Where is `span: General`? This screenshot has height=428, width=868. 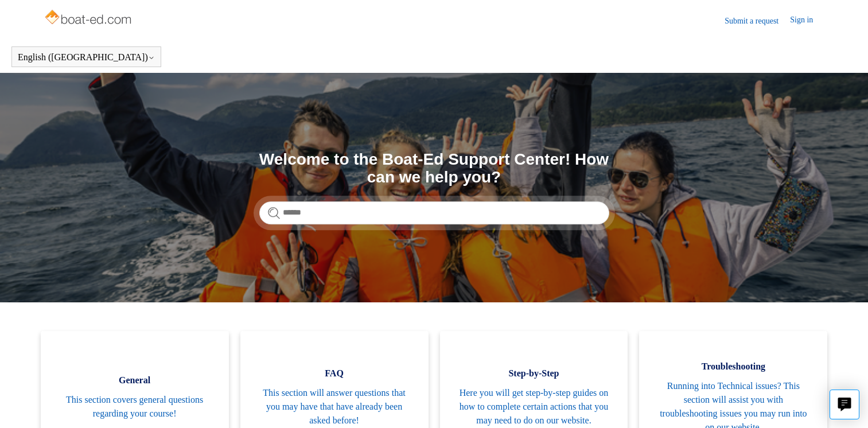
span: General is located at coordinates (135, 381).